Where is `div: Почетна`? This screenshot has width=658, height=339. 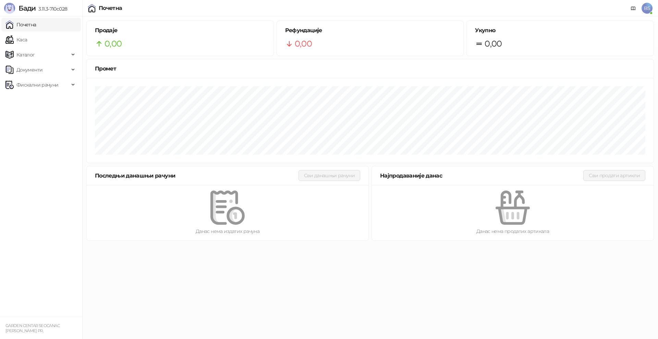 div: Почетна is located at coordinates (110, 8).